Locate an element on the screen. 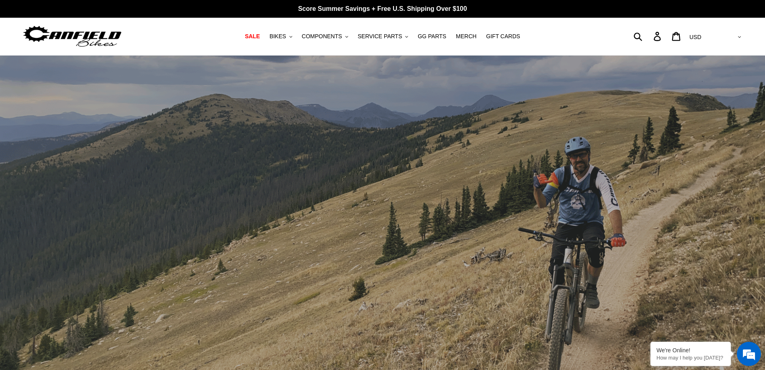 This screenshot has width=765, height=370. img: Canfield Bikes is located at coordinates (72, 36).